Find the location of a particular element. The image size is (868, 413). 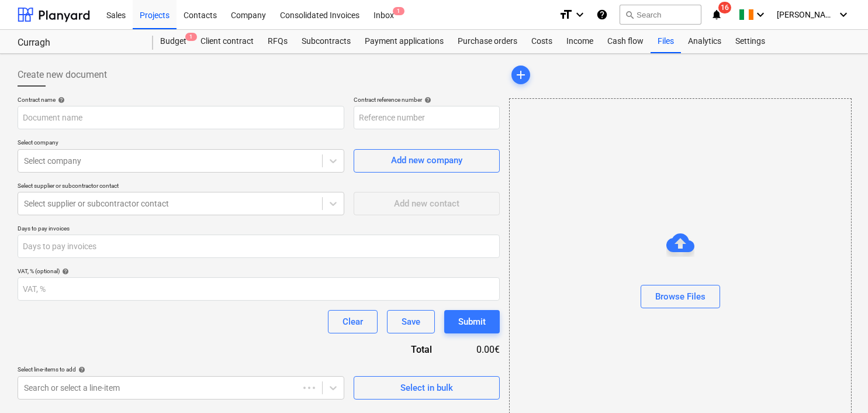

a: Budget1 is located at coordinates (173, 41).